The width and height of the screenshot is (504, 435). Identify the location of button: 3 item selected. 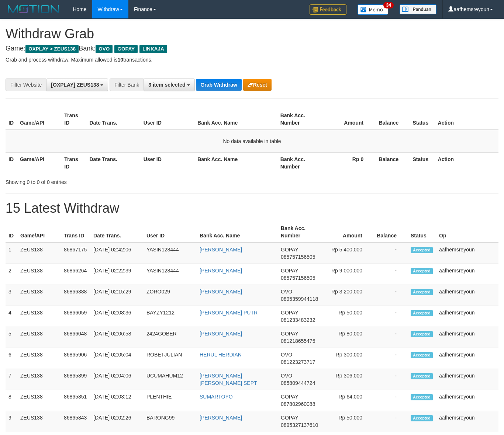
(169, 85).